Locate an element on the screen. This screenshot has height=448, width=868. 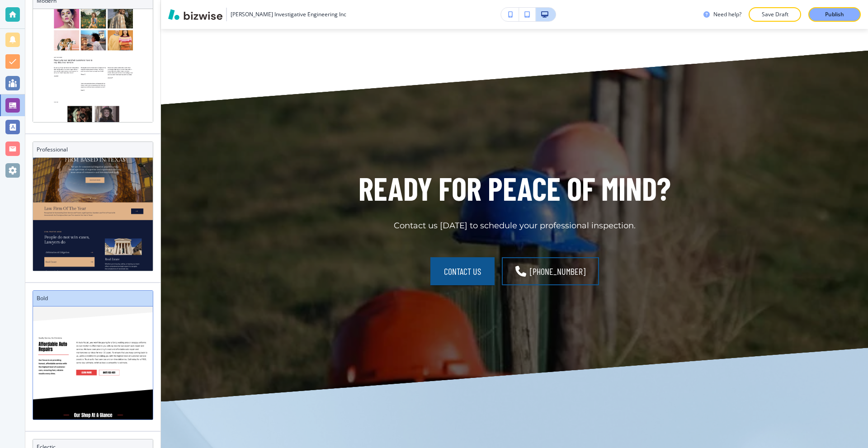
h3: Bold is located at coordinates (93, 298).